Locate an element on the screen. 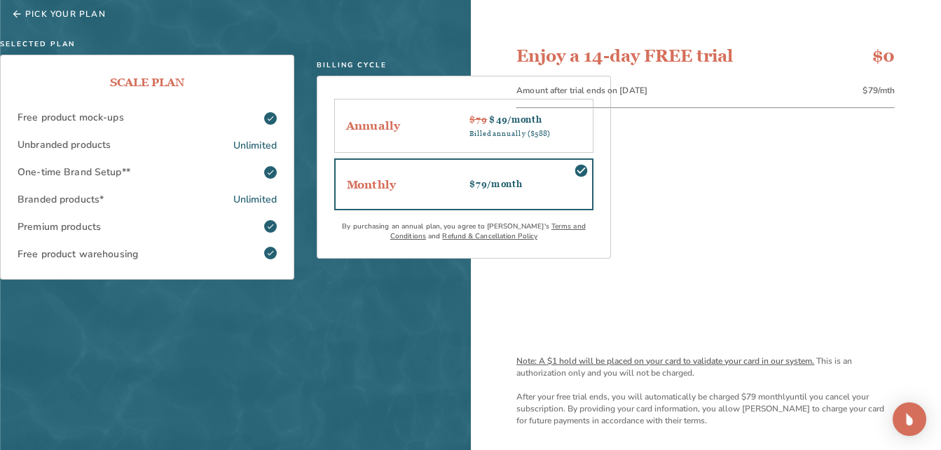  span: $ 79 is located at coordinates (478, 119).